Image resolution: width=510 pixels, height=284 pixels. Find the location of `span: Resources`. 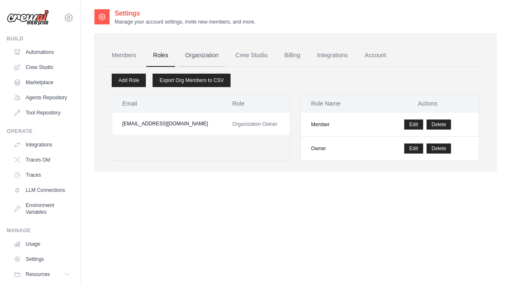

span: Resources is located at coordinates (37, 275).